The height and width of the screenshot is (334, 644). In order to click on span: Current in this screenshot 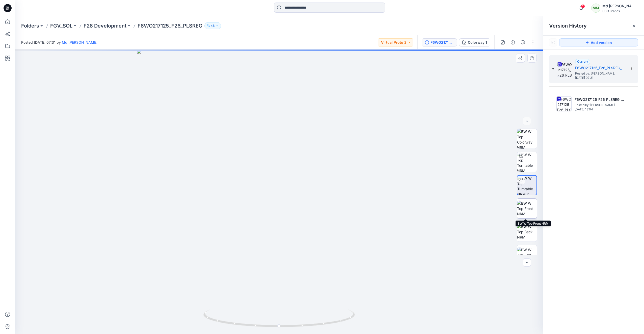, I will do `click(583, 61)`.